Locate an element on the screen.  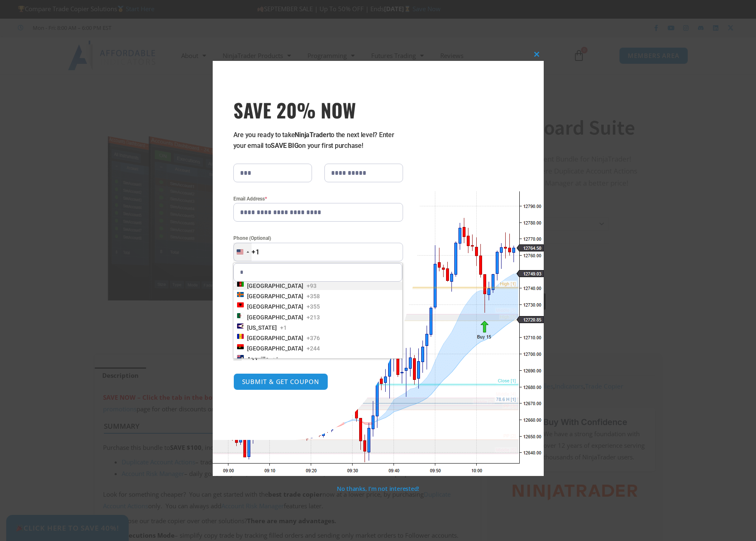
a: No thanks, I’m not interested! is located at coordinates (378, 488).